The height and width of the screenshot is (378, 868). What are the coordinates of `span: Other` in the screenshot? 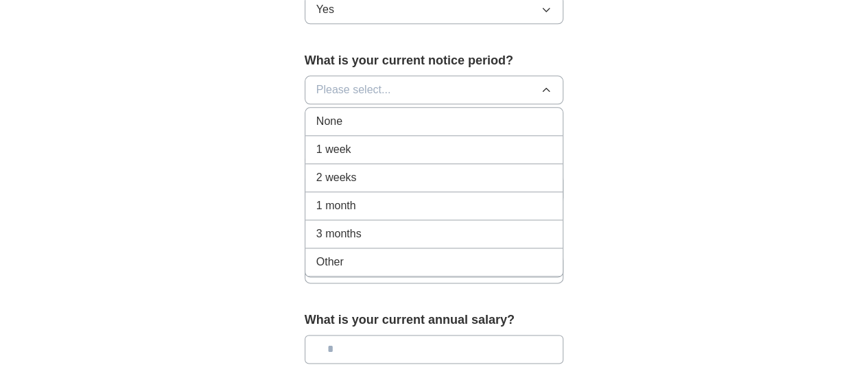 It's located at (330, 262).